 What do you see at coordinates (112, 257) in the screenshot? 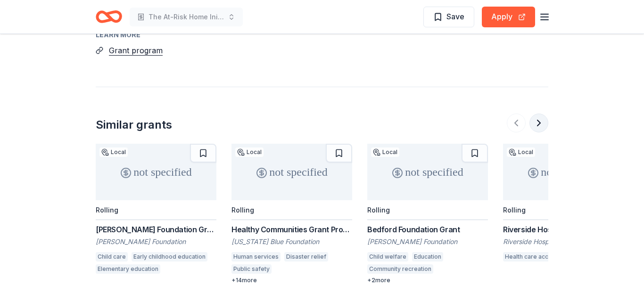
I see `div: Child care` at bounding box center [112, 257].